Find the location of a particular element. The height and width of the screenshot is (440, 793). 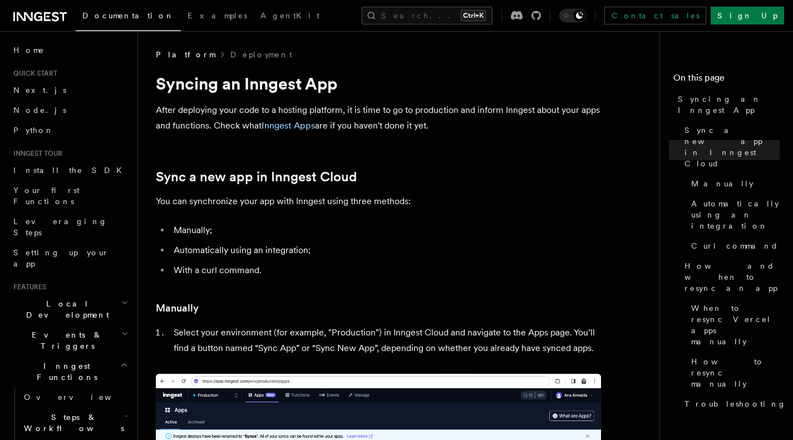

a: Leveraging Steps is located at coordinates (70, 227).